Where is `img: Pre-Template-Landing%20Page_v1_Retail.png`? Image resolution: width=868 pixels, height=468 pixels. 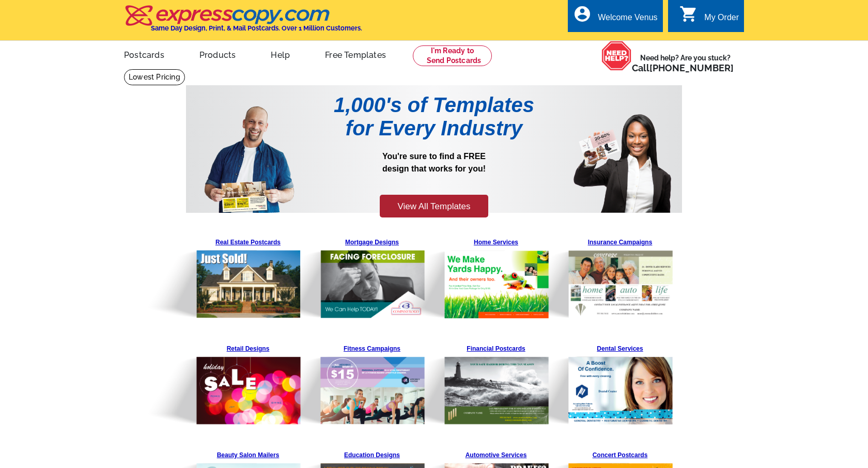 img: Pre-Template-Landing%20Page_v1_Retail.png is located at coordinates (222, 382).